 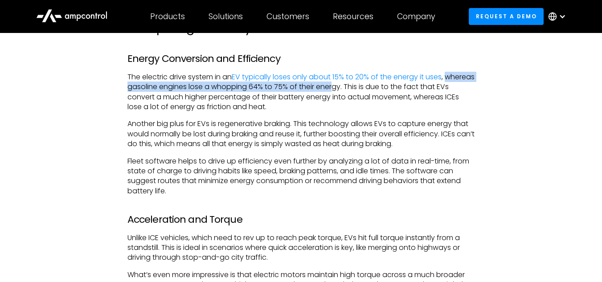 What do you see at coordinates (226, 16) in the screenshot?
I see `div: Solutions` at bounding box center [226, 16].